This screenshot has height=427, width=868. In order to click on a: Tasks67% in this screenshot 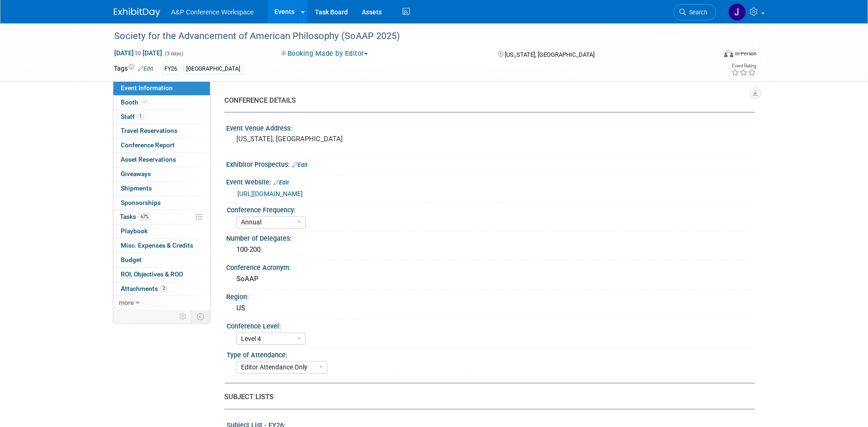, I will do `click(161, 217)`.